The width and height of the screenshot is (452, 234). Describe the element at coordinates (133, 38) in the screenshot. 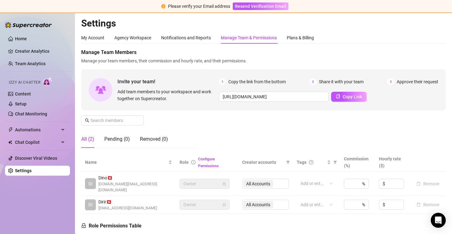

I see `div: Agency Workspace` at that location.